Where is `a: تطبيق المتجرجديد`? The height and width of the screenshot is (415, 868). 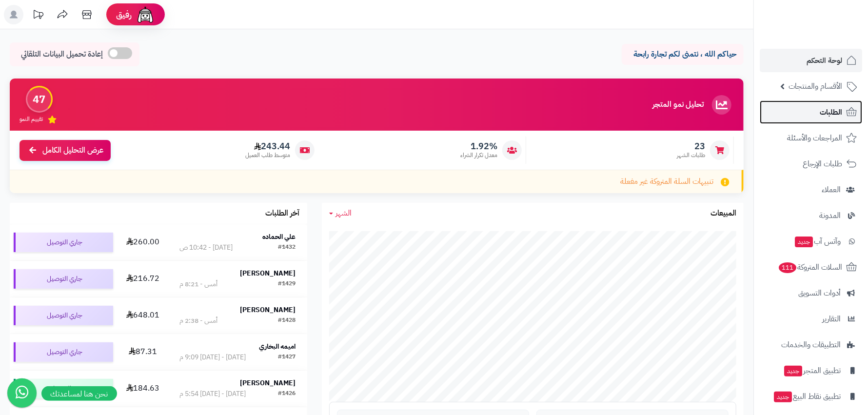 a: تطبيق المتجرجديد is located at coordinates (811, 371).